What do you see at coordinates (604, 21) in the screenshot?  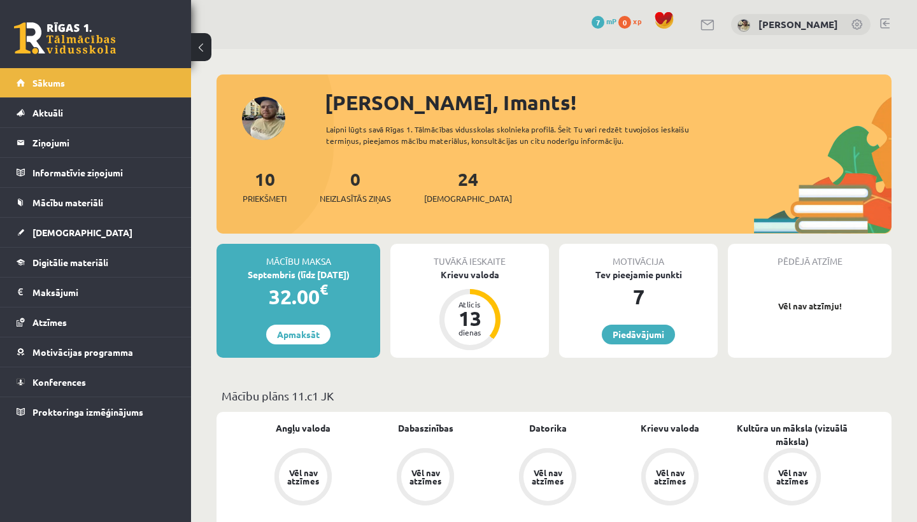 I see `a: 7 mP` at bounding box center [604, 21].